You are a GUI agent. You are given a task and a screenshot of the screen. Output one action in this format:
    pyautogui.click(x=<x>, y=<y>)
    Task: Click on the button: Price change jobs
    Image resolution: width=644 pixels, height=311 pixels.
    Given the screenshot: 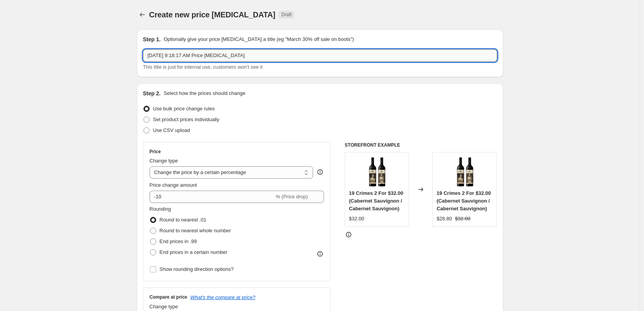 What is the action you would take?
    pyautogui.click(x=142, y=15)
    